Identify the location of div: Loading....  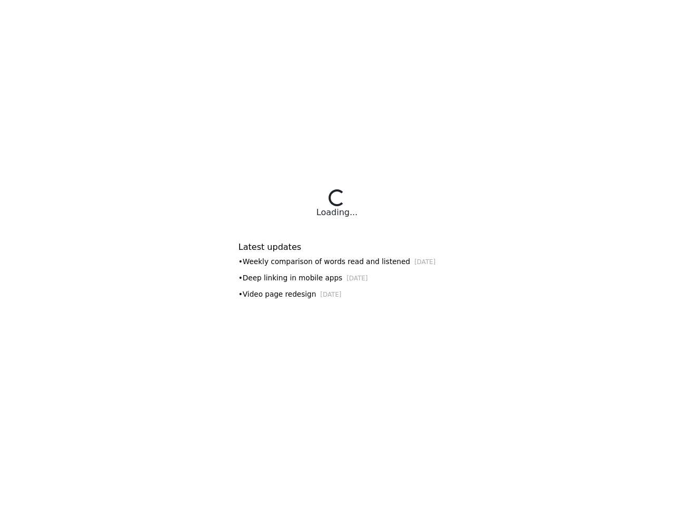
(337, 213).